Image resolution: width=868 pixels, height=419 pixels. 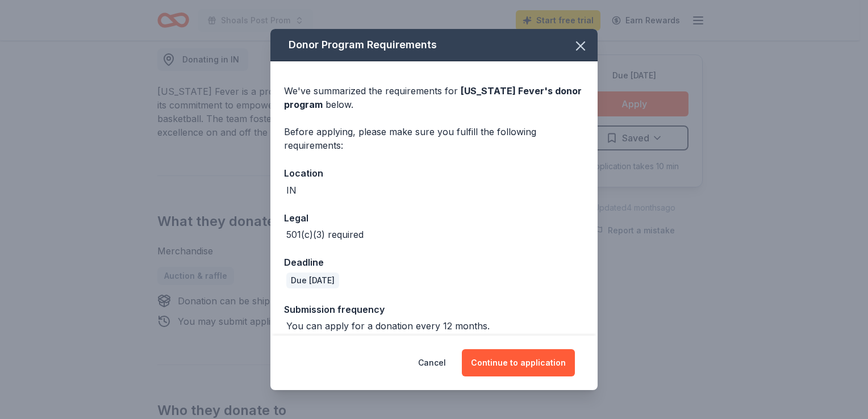 I want to click on div: IN, so click(x=292, y=190).